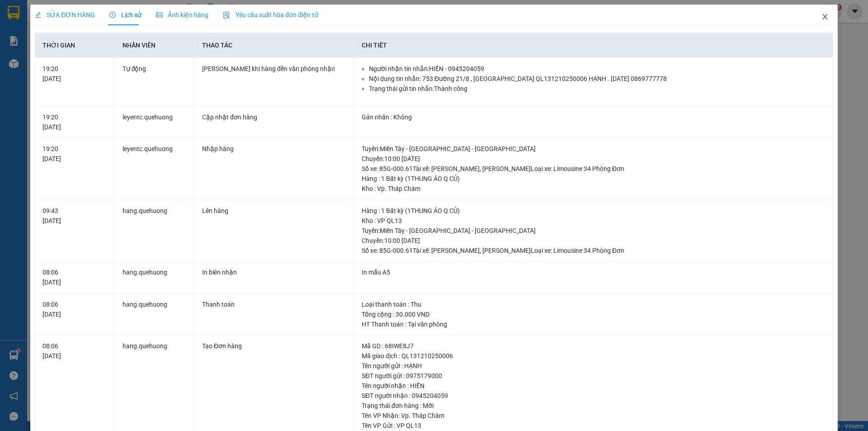 The image size is (868, 431). What do you see at coordinates (594, 366) in the screenshot?
I see `div: Tên người gửi : HẠNH` at bounding box center [594, 366].